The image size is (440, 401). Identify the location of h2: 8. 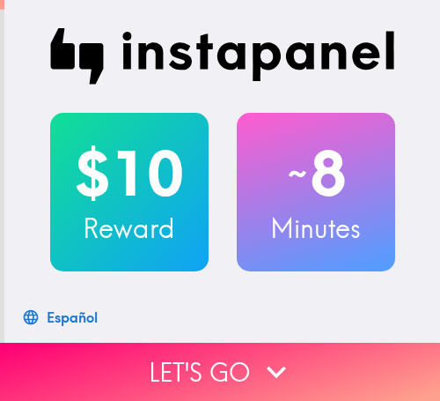
(316, 174).